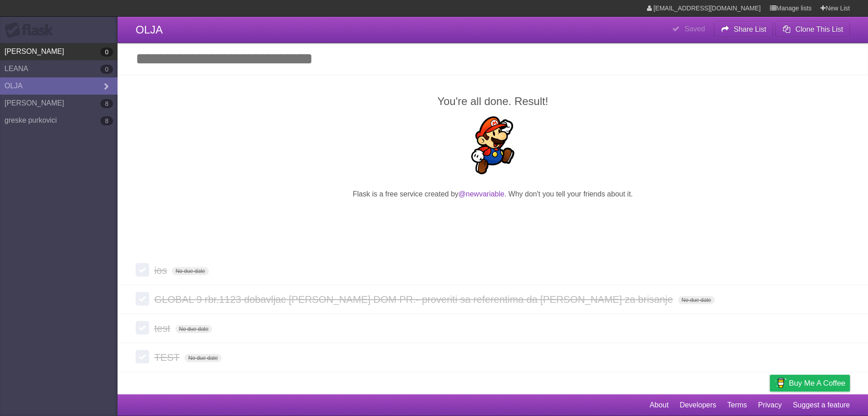 The height and width of the screenshot is (416, 868). What do you see at coordinates (163, 328) in the screenshot?
I see `span: test` at bounding box center [163, 328].